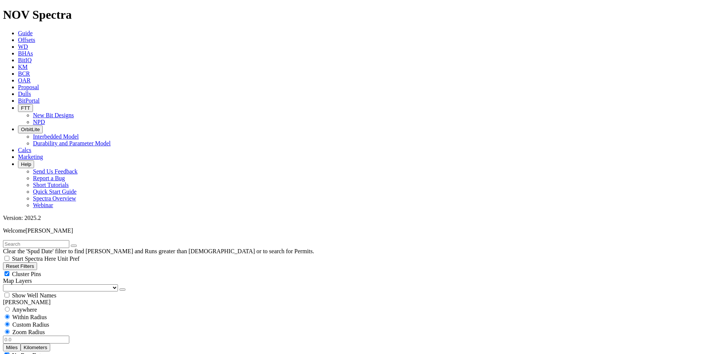  Describe the element at coordinates (25, 108) in the screenshot. I see `button: FTT` at that location.